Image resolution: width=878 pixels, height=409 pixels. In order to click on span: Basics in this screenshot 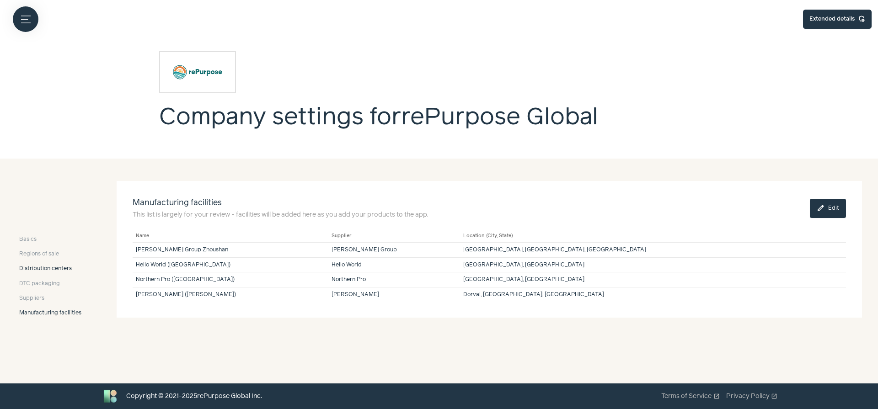, I will do `click(28, 240)`.